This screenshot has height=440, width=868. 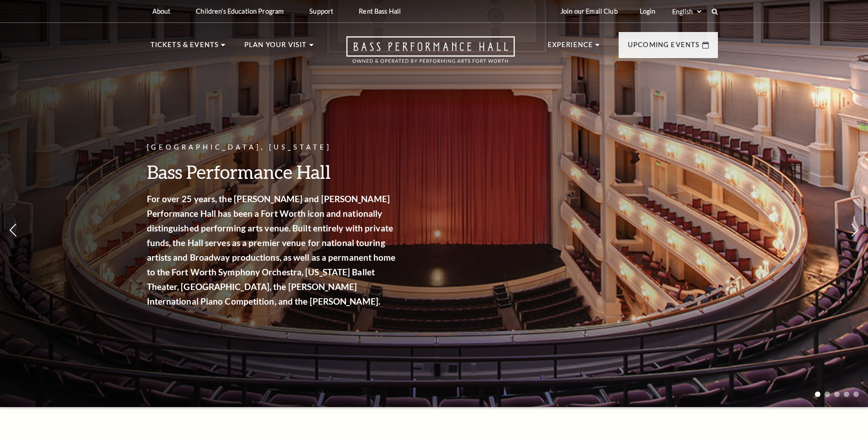 I want to click on p: Tickets & Events, so click(x=185, y=47).